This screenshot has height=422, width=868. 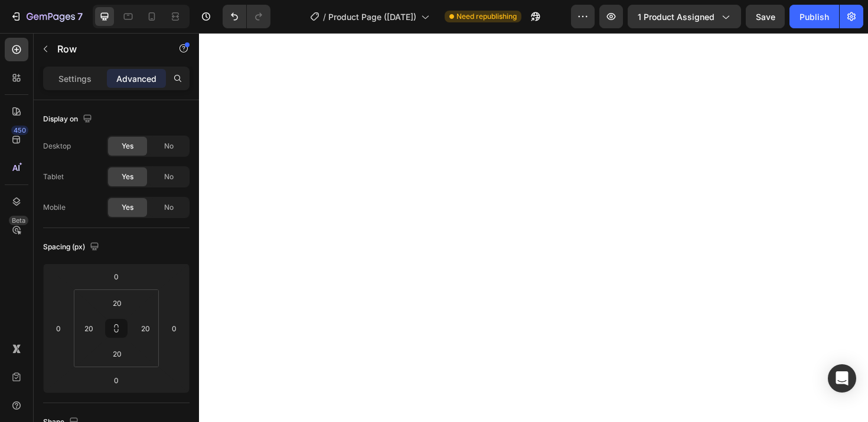 What do you see at coordinates (685, 16) in the screenshot?
I see `button: 1 product assigned` at bounding box center [685, 16].